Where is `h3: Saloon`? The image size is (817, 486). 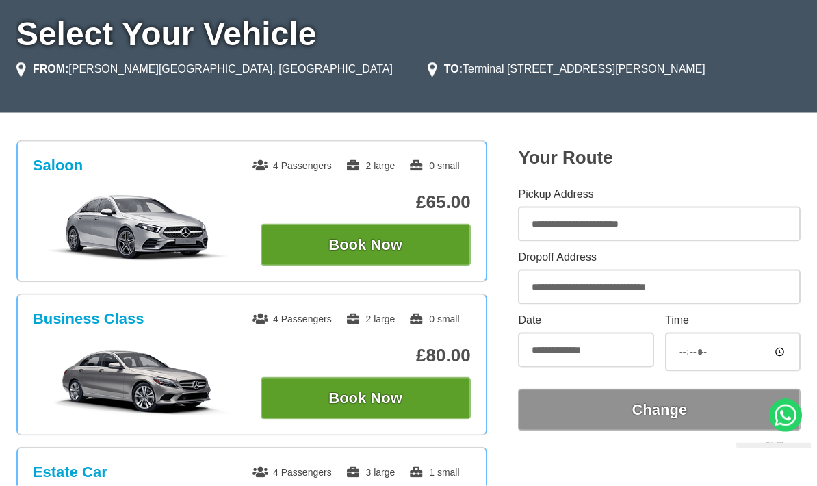
h3: Saloon is located at coordinates (57, 166).